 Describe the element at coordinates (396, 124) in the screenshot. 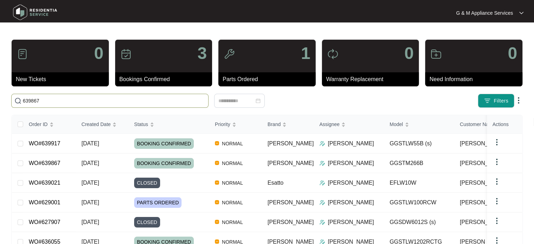

I see `span: Model` at that location.